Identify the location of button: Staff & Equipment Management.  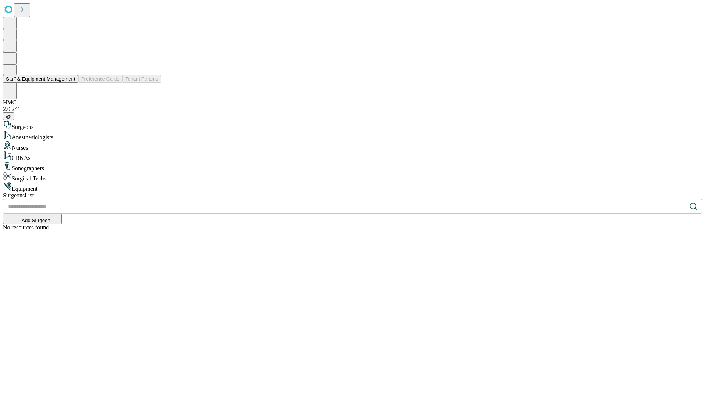
(40, 79).